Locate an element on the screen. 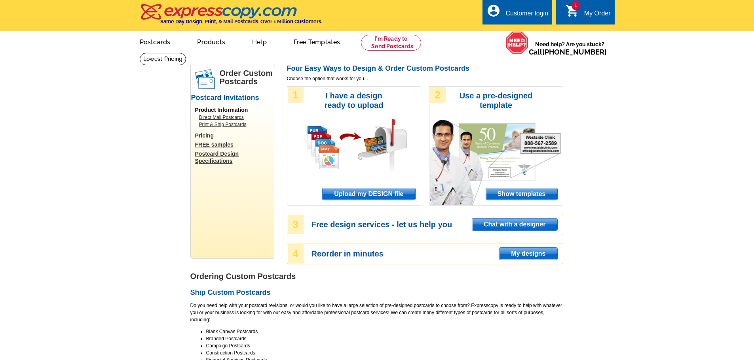 The image size is (754, 360). div: 4 is located at coordinates (296, 254).